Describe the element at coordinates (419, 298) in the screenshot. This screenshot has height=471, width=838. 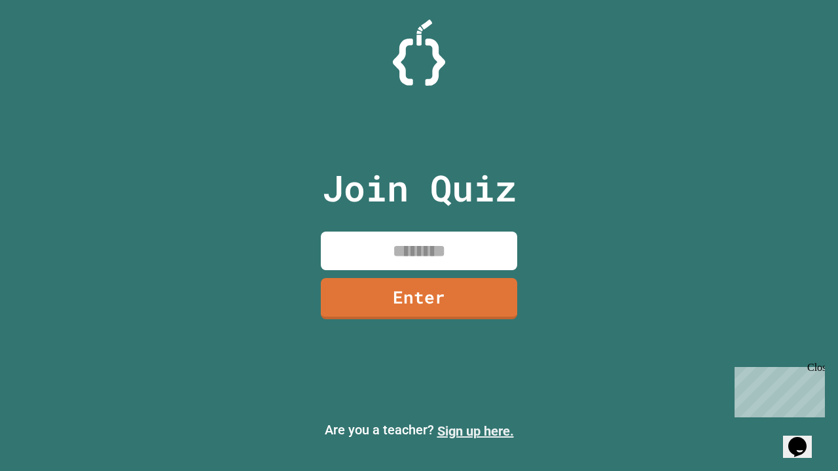
I see `a: Enter` at that location.